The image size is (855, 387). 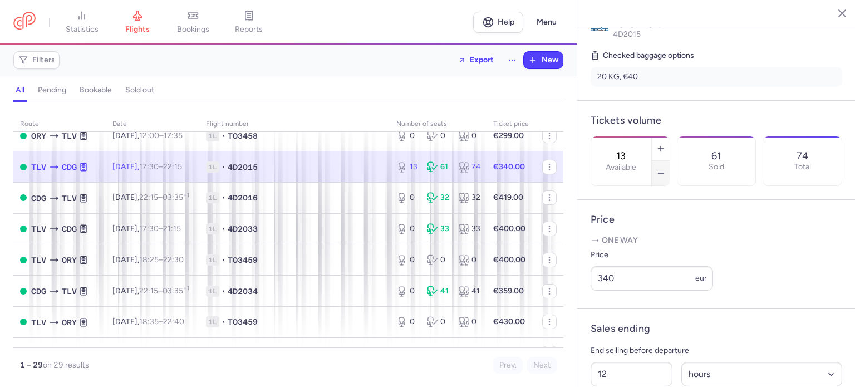 I want to click on span: Help, so click(x=506, y=22).